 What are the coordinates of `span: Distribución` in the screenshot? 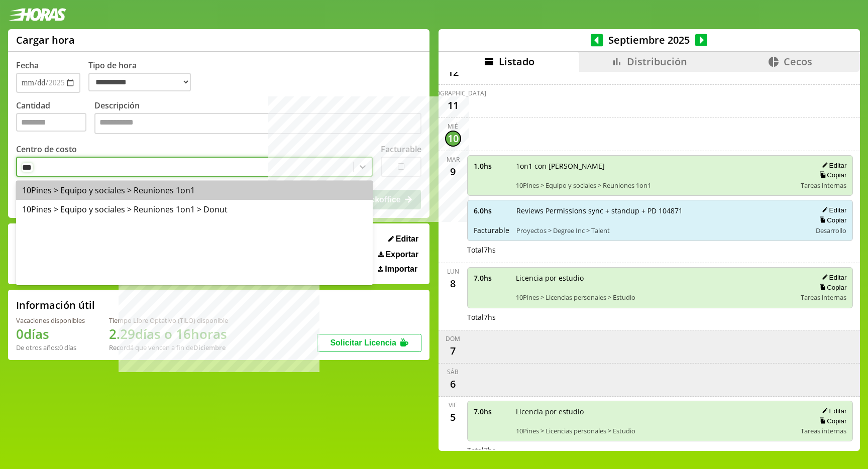 It's located at (657, 61).